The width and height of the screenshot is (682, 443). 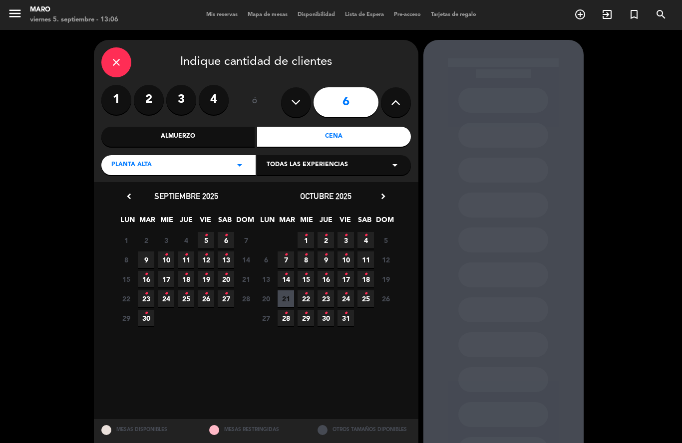 What do you see at coordinates (146, 318) in the screenshot?
I see `span: 30` at bounding box center [146, 318].